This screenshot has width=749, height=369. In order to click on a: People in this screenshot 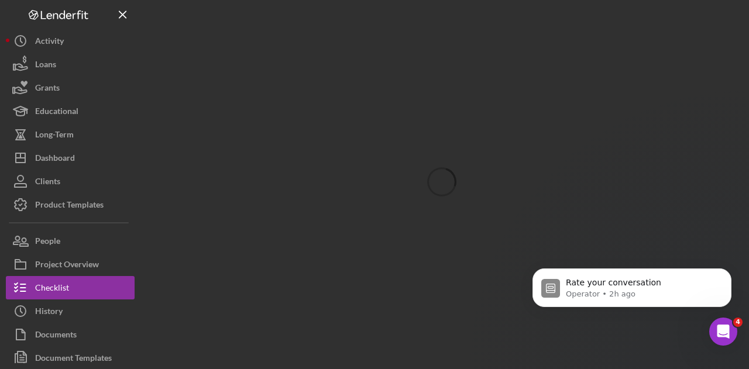, I will do `click(70, 241)`.